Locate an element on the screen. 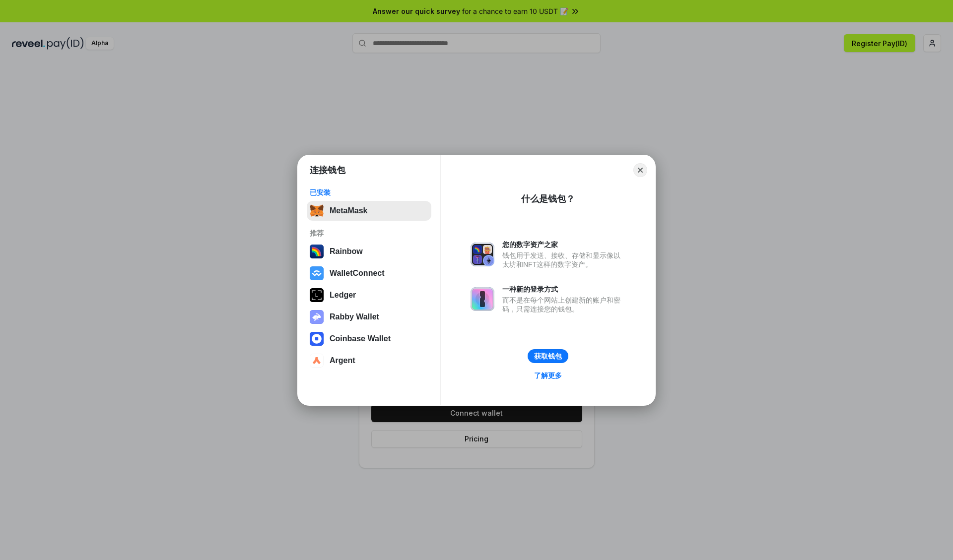 The image size is (953, 560). button: Argent is located at coordinates (369, 361).